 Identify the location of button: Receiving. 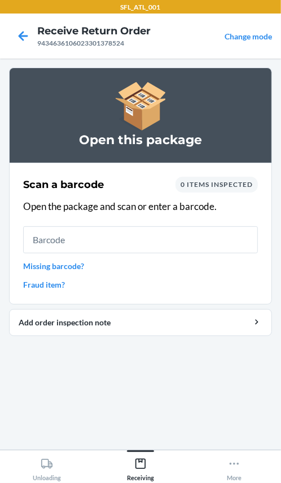
(140, 466).